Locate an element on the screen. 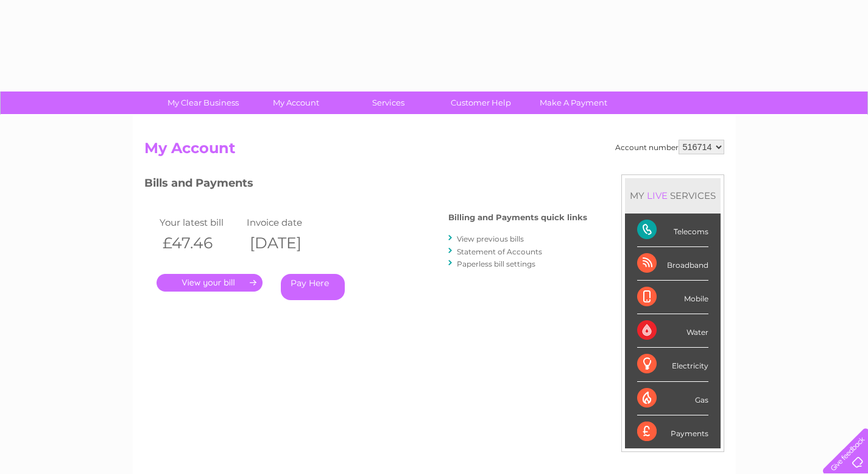  div: Water is located at coordinates (673, 330).